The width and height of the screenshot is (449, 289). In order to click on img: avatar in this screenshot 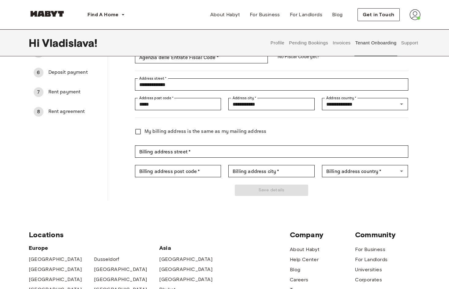, I will do `click(415, 15)`.